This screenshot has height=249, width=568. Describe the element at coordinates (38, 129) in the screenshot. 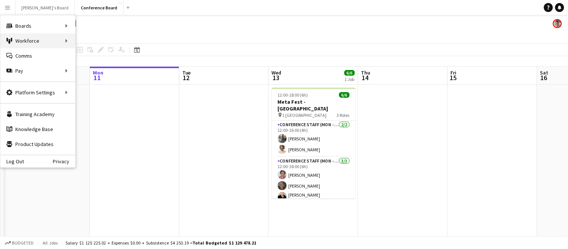

I see `a: Knowledge Base` at that location.